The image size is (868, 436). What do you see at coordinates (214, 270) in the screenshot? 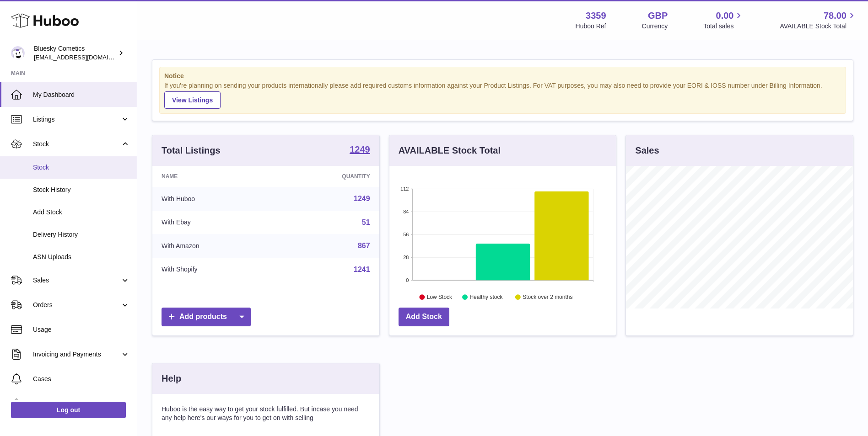
I see `td: With Shopify` at bounding box center [214, 270].